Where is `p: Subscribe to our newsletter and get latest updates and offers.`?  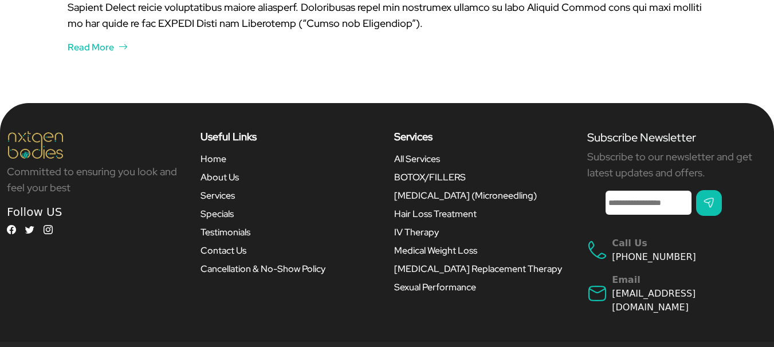 p: Subscribe to our newsletter and get latest updates and offers. is located at coordinates (677, 165).